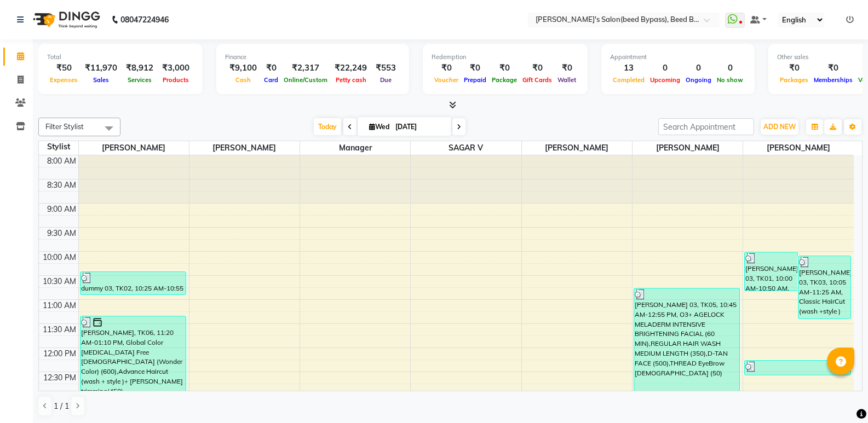  What do you see at coordinates (629, 80) in the screenshot?
I see `span: Completed` at bounding box center [629, 80].